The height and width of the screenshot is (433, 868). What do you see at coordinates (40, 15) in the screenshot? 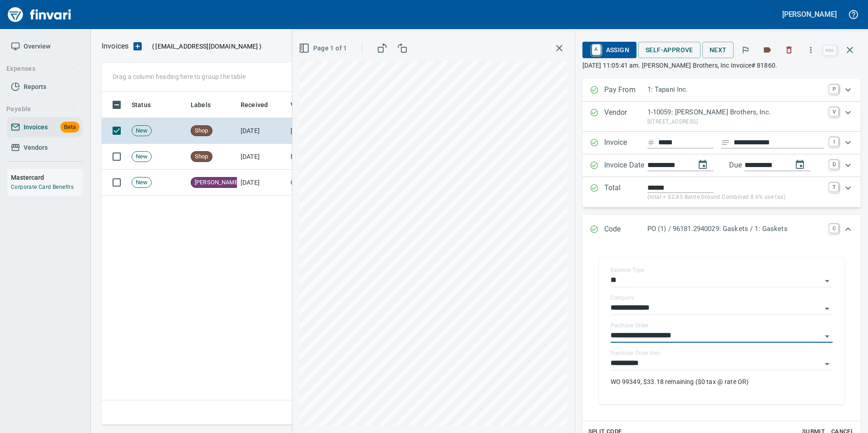
I see `img: Finvari` at bounding box center [40, 15].